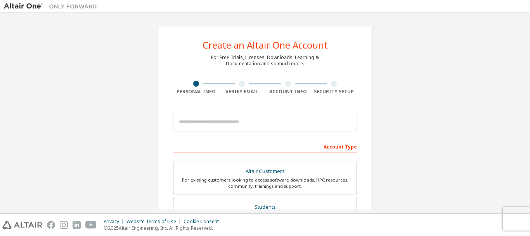 Image resolution: width=530 pixels, height=236 pixels. Describe the element at coordinates (51, 224) in the screenshot. I see `img: facebook.svg` at that location.